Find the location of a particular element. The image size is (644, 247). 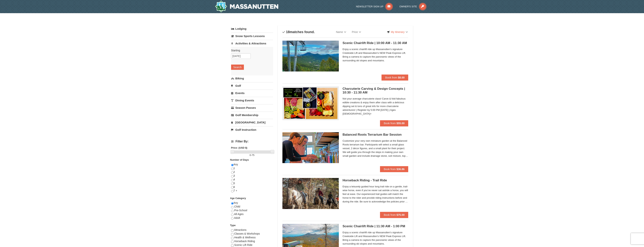

span: Customize your very own miniature garden at the Balanced Roots terrarium bar. Participants will s... is located at coordinates (375, 148).